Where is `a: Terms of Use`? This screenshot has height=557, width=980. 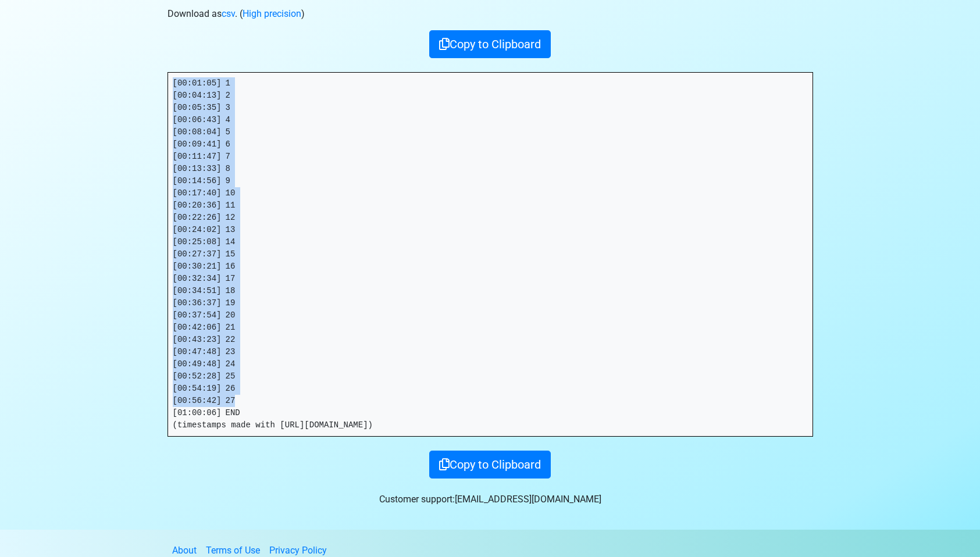 a: Terms of Use is located at coordinates (233, 550).